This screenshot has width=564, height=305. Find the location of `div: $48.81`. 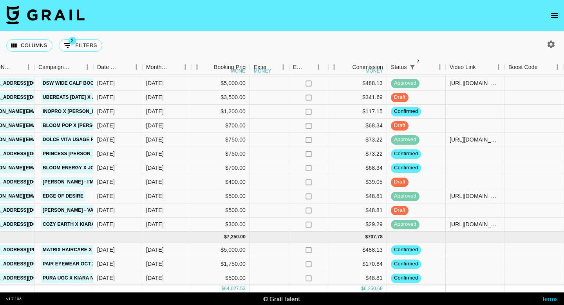

div: $48.81 is located at coordinates (358, 196).